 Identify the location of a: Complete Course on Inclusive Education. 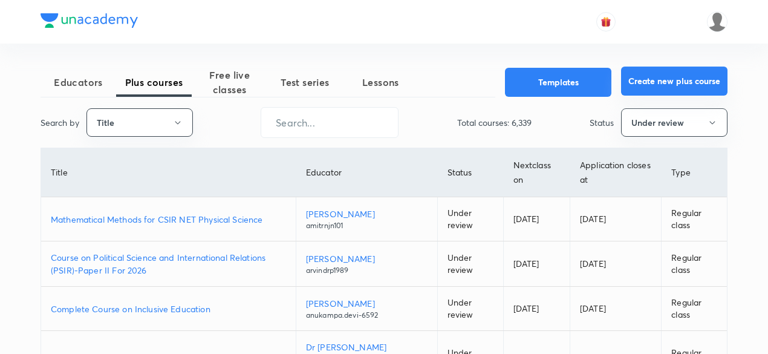
(168, 309).